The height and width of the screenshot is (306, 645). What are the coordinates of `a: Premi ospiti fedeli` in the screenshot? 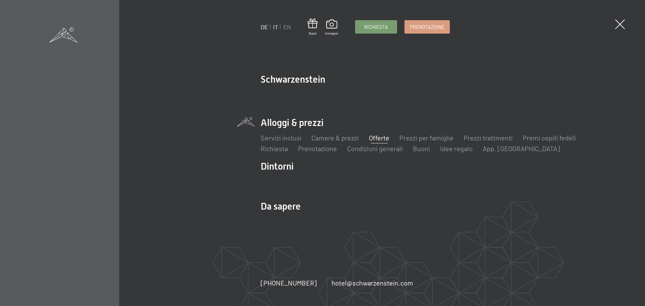 It's located at (550, 138).